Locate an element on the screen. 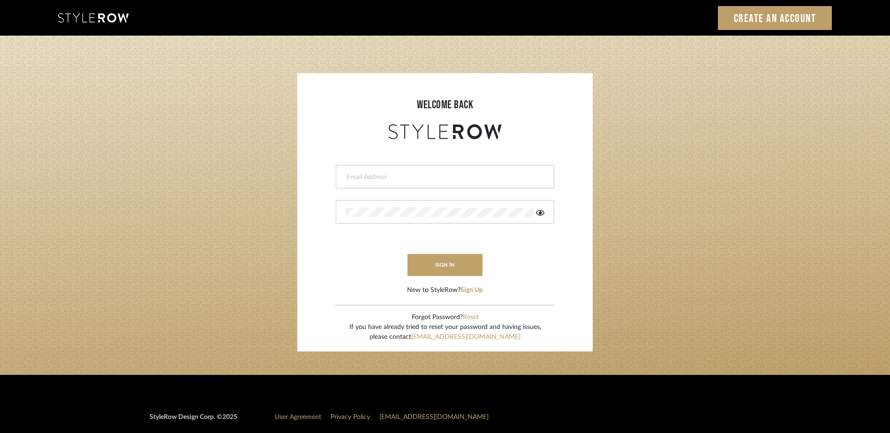 Image resolution: width=890 pixels, height=433 pixels. a: User Agreement is located at coordinates (298, 417).